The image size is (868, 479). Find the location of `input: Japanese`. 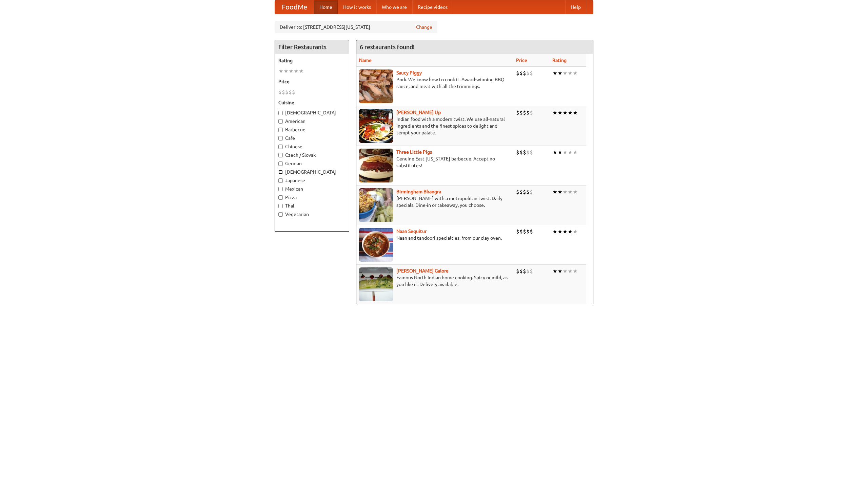

input: Japanese is located at coordinates (280, 180).